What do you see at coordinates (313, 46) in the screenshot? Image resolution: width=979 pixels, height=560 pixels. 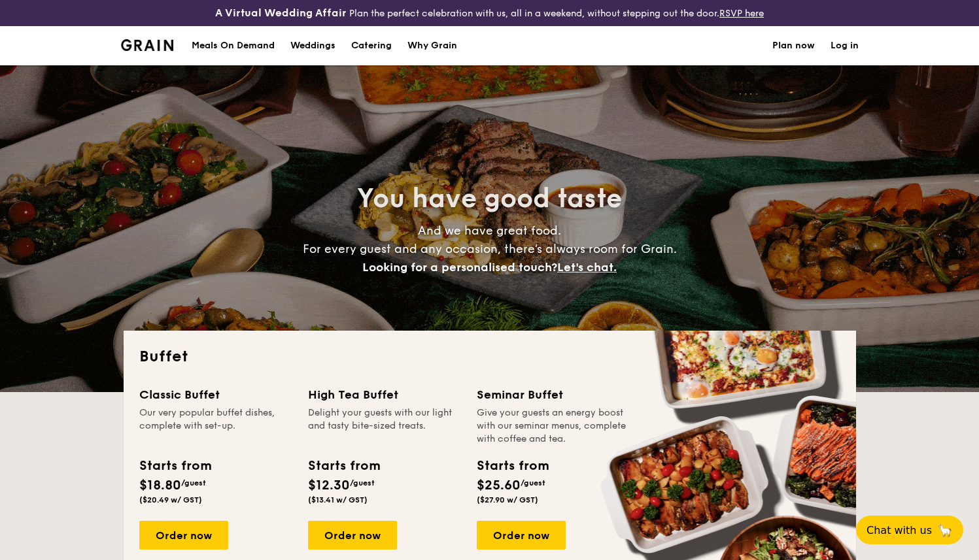 I see `a: Weddings` at bounding box center [313, 46].